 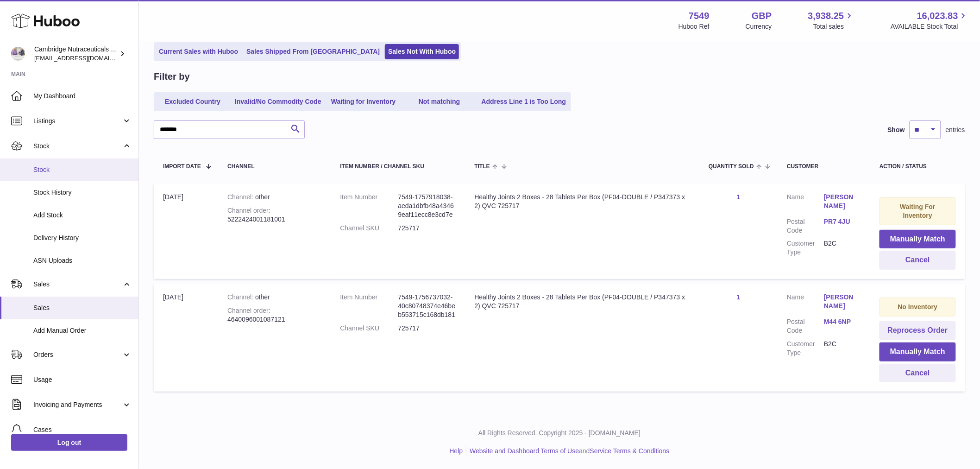 What do you see at coordinates (758, 26) in the screenshot?
I see `div: Currency` at bounding box center [758, 26].